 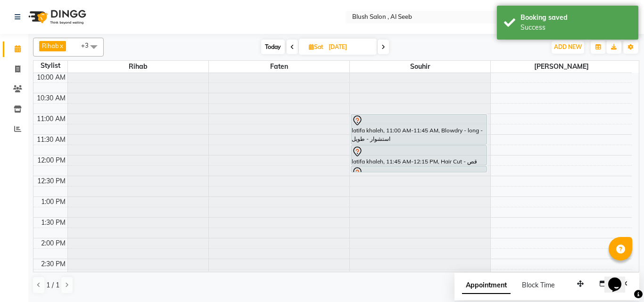 What do you see at coordinates (51, 118) in the screenshot?
I see `div: 11:00 AM` at bounding box center [51, 118].